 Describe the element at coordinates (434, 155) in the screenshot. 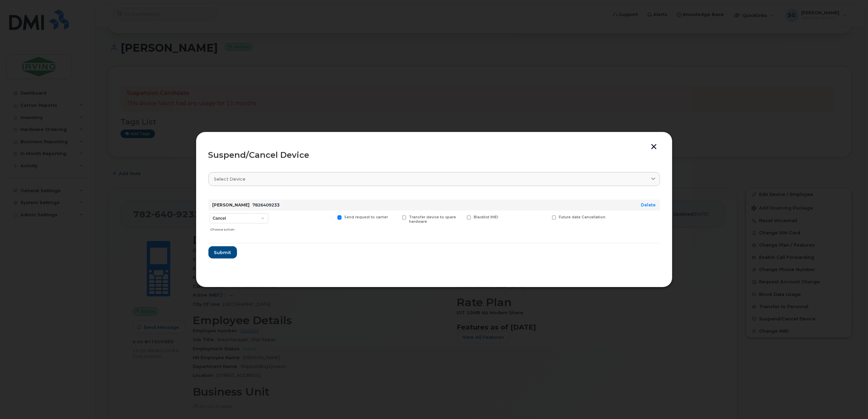

I see `div: Suspend/Cancel Device` at that location.